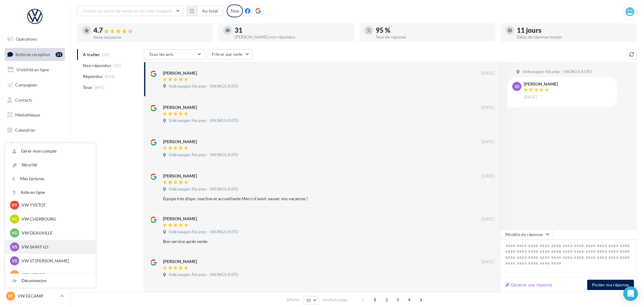 This screenshot has height=307, width=644. I want to click on span: Tous, so click(87, 87).